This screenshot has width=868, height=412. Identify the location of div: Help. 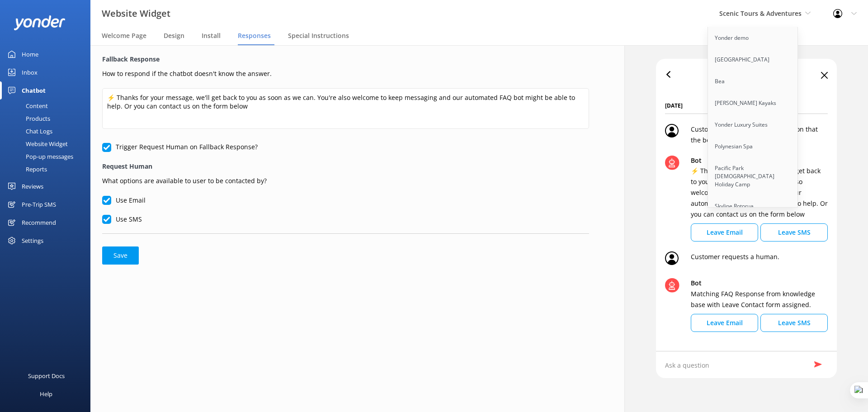
(46, 394).